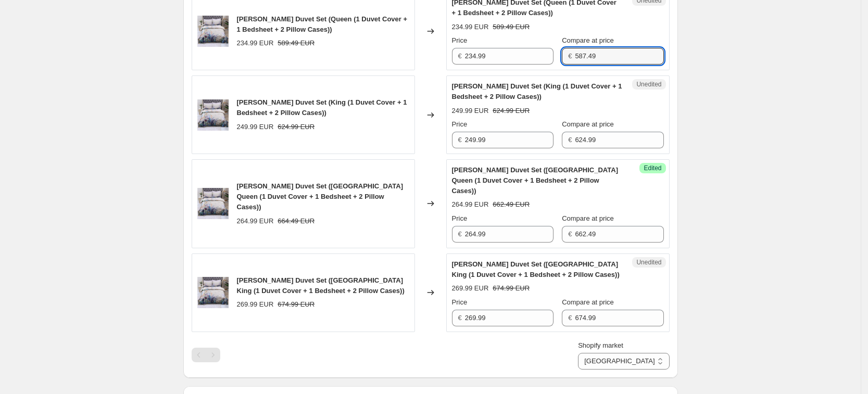 This screenshot has height=394, width=868. What do you see at coordinates (206, 355) in the screenshot?
I see `nav: Pagination` at bounding box center [206, 355].